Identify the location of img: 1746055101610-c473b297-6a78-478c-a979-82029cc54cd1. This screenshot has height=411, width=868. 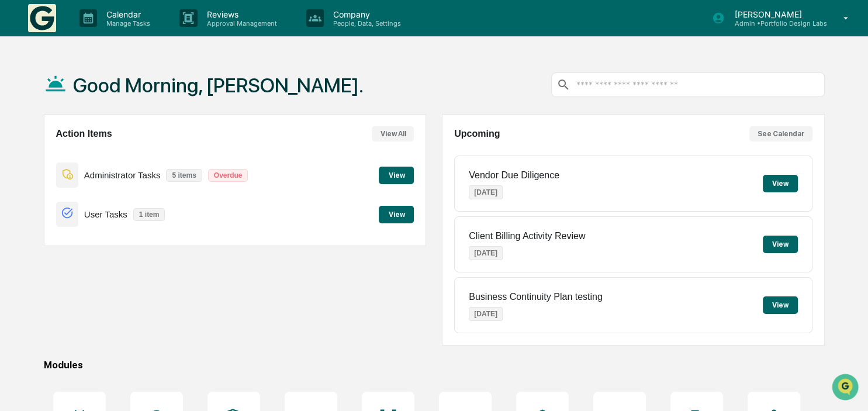
(23, 100).